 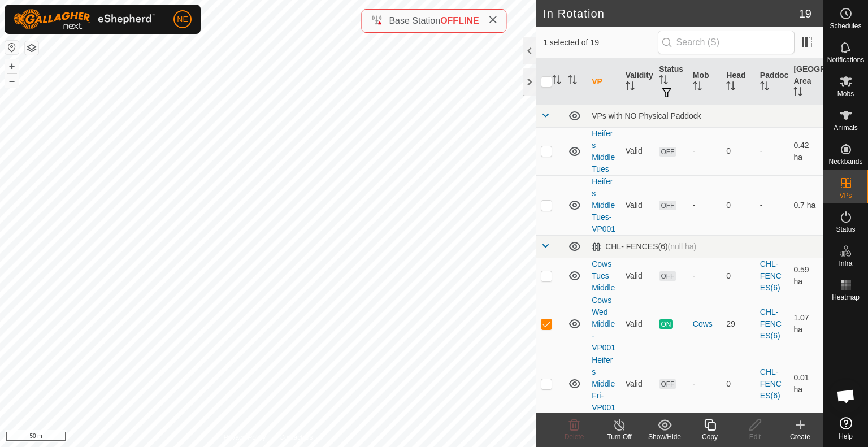 What do you see at coordinates (845, 297) in the screenshot?
I see `span: Heatmap` at bounding box center [845, 297].